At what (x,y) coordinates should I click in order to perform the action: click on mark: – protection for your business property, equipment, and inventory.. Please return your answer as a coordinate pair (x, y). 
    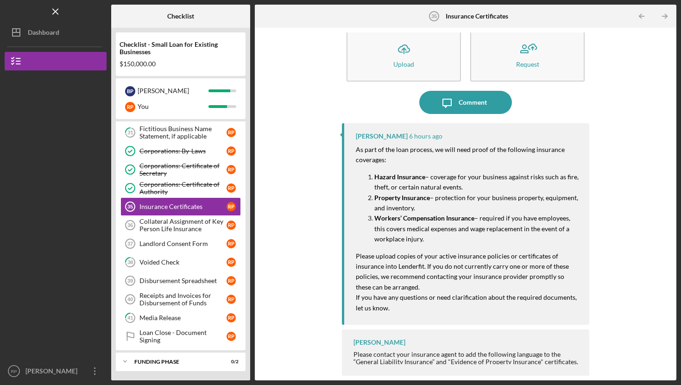
    Looking at the image, I should click on (477, 202).